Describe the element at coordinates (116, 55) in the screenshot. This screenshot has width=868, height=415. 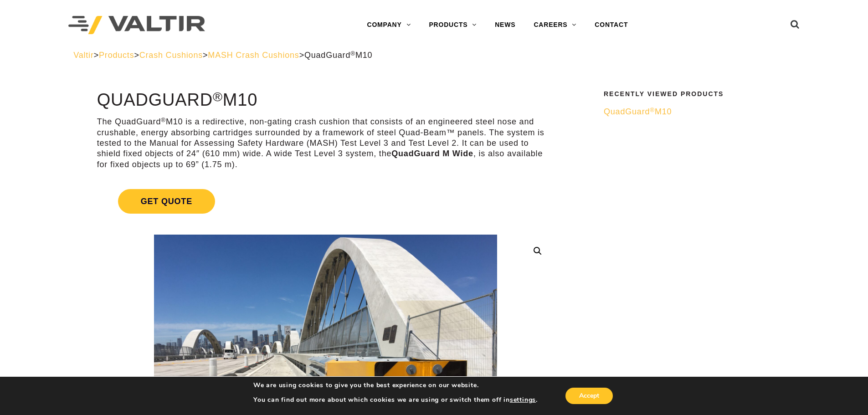
I see `a: Products` at that location.